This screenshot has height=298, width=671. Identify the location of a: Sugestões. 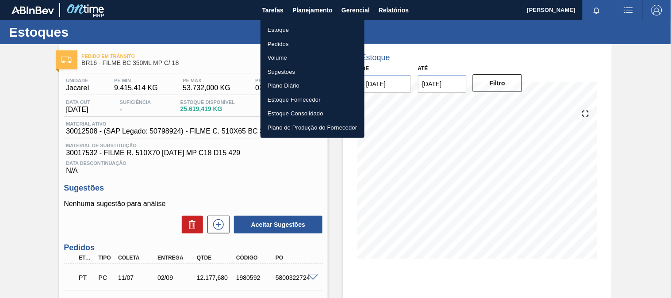
(312, 72).